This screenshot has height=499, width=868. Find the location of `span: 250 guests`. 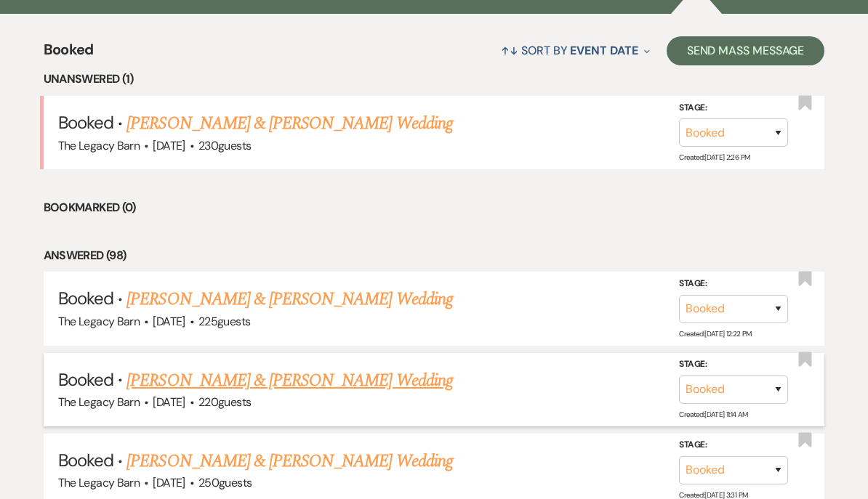

span: 250 guests is located at coordinates (224, 483).